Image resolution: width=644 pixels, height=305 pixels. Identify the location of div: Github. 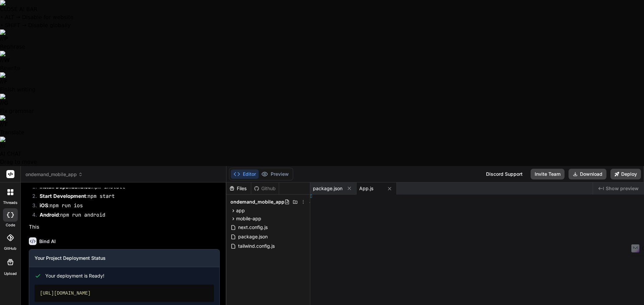
(265, 188).